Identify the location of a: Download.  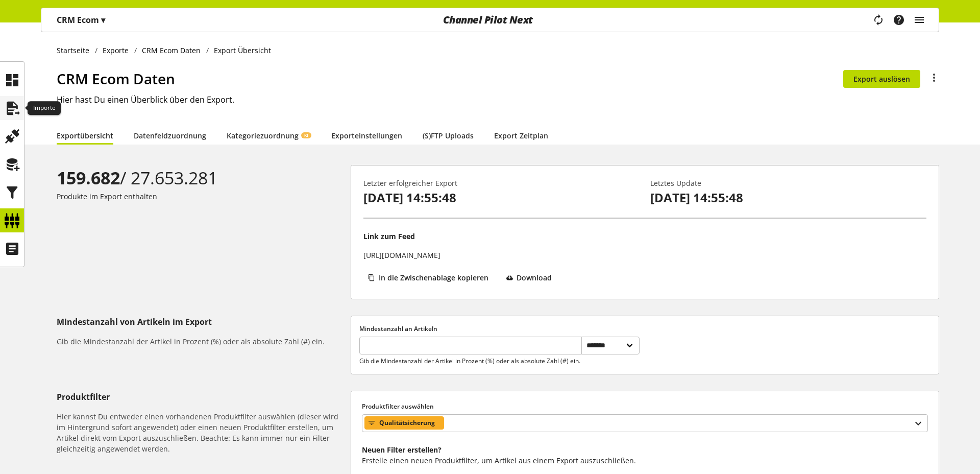
(531, 279).